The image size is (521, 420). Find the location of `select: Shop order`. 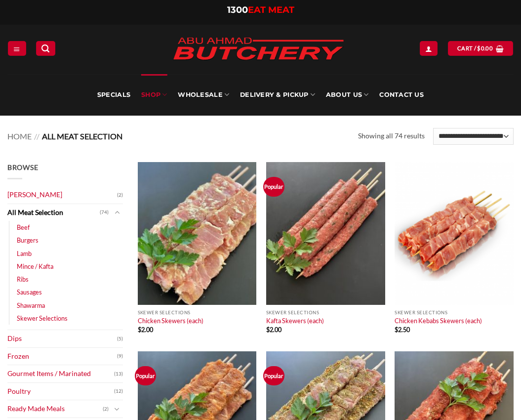

select: Shop order is located at coordinates (473, 136).